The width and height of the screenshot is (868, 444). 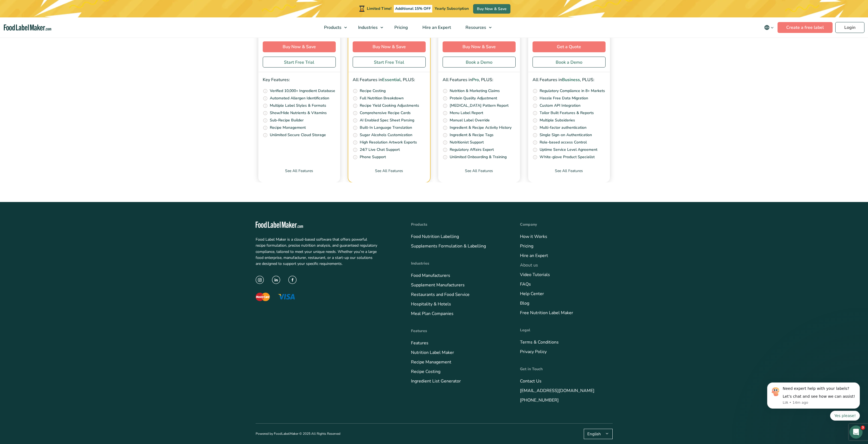 I want to click on p: Regulatory Affairs Expert, so click(x=472, y=150).